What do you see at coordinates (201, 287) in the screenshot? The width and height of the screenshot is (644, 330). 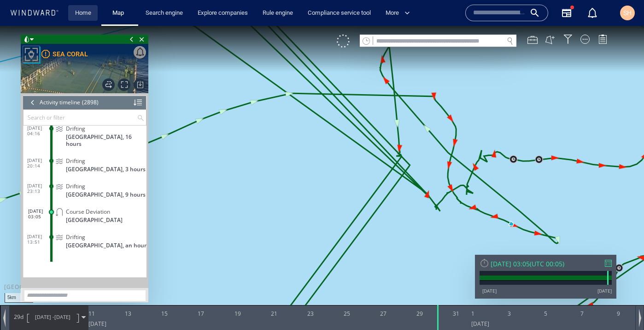 I see `div: 17` at bounding box center [201, 287].